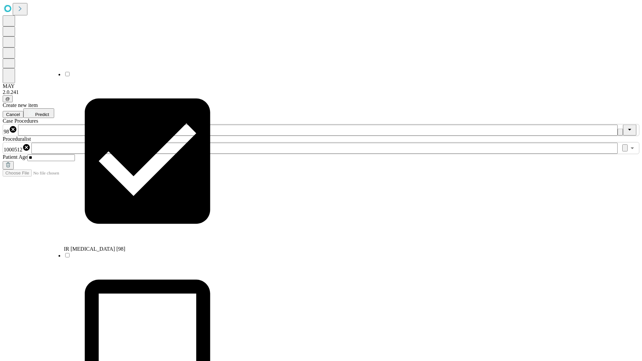 The image size is (642, 361). What do you see at coordinates (630, 130) in the screenshot?
I see `button: Close` at bounding box center [630, 130].